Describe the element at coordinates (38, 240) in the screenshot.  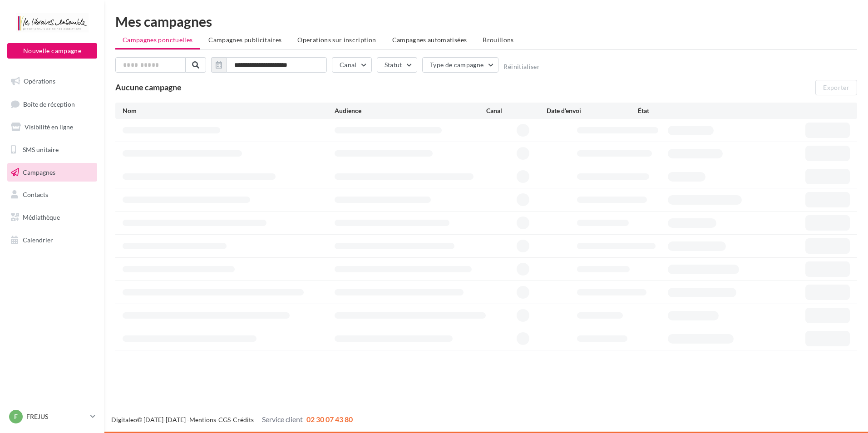
I see `span: Calendrier` at that location.